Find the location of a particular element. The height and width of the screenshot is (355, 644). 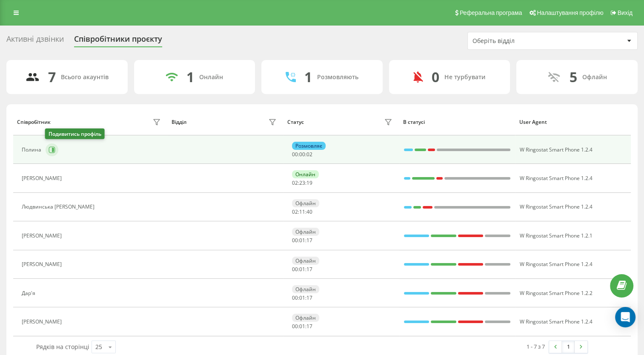

div: Подивитись профіль is located at coordinates (75, 134).